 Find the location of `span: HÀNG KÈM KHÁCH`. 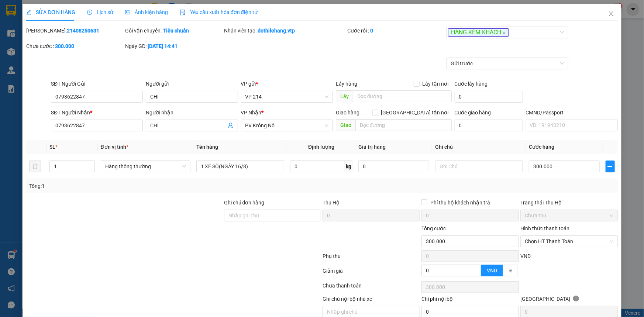

span: HÀNG KÈM KHÁCH is located at coordinates (478, 33).